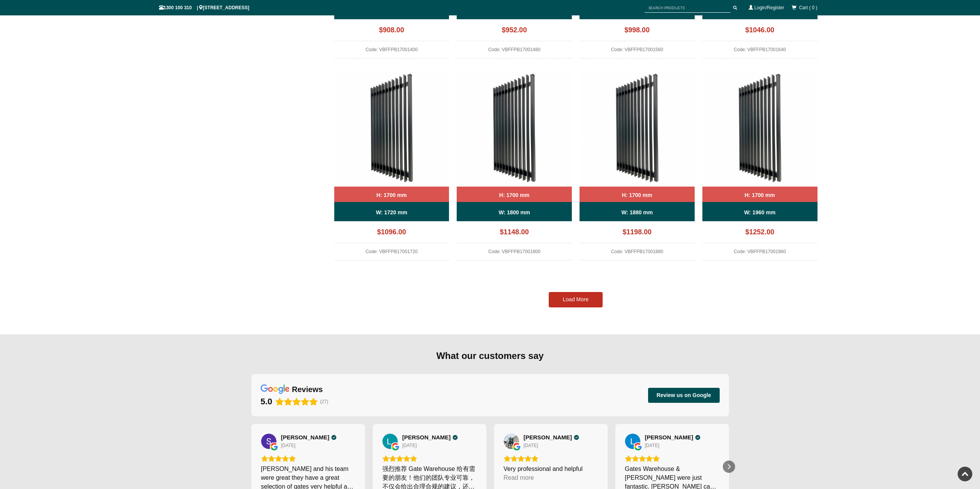  What do you see at coordinates (392, 254) in the screenshot?
I see `div: Code: VBFFPB17001720` at bounding box center [392, 254].